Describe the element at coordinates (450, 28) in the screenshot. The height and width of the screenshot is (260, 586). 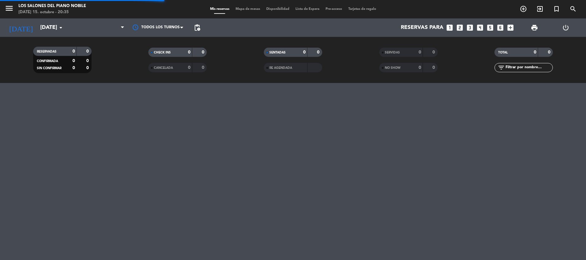
I see `i: looks_one` at that location.